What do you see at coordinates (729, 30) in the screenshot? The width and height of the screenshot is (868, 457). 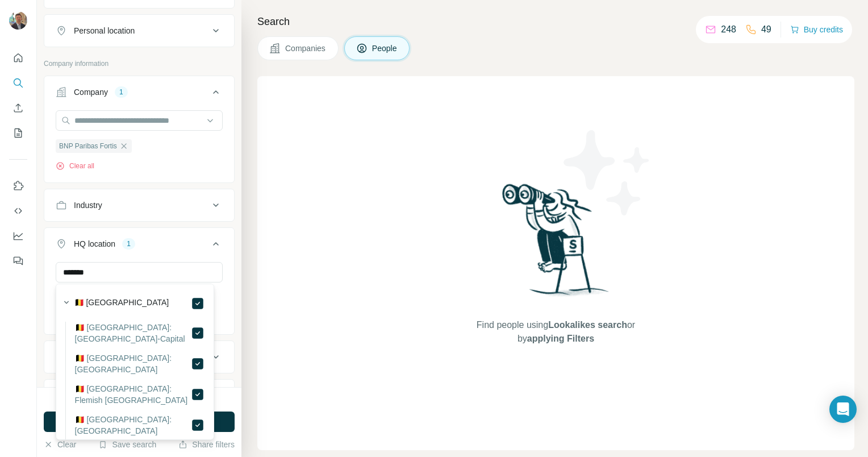 I see `p: 248` at bounding box center [729, 30].